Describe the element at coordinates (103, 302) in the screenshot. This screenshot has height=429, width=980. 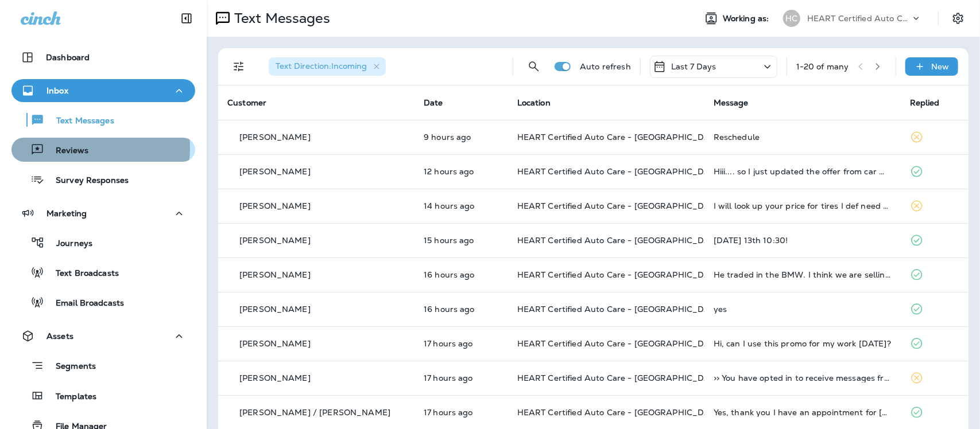
I see `button: Email Broadcasts` at that location.